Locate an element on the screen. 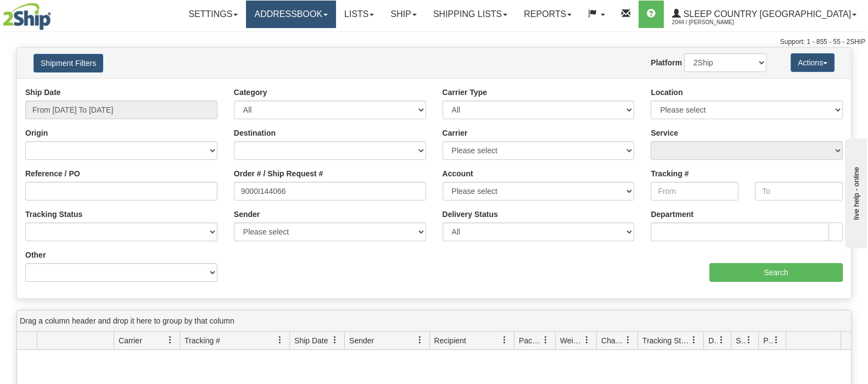  a: Shipment Issues filter column settings is located at coordinates (749, 340).